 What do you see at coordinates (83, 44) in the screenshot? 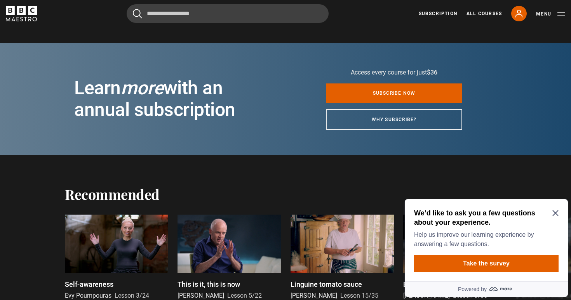
I see `p: Help us improve our learning experience by answering a few questions.` at bounding box center [83, 44].